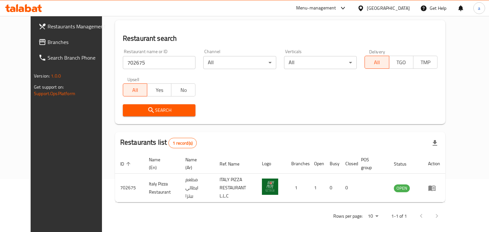 The image size is (489, 232). I want to click on a: Restaurants Management, so click(73, 26).